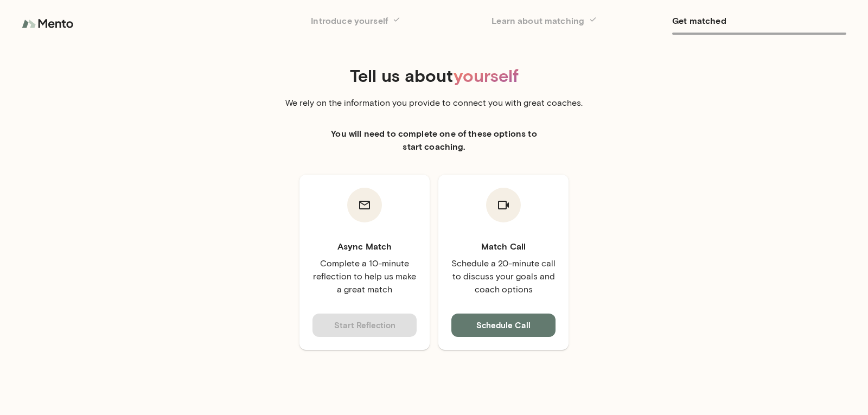  What do you see at coordinates (578, 20) in the screenshot?
I see `h6: Learn about matching` at bounding box center [578, 20].